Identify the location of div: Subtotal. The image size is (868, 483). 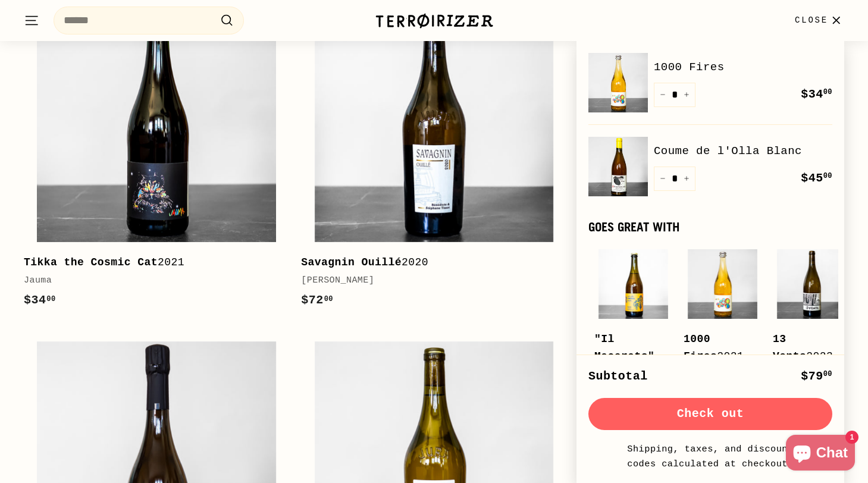
(618, 377).